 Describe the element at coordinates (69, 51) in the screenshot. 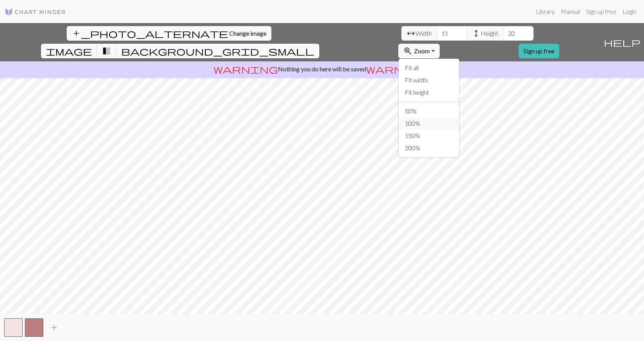

I see `span: image` at that location.